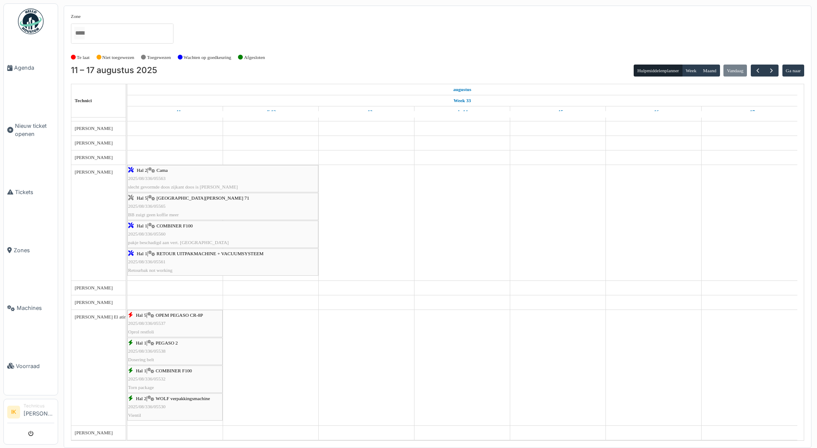 This screenshot has height=448, width=817. Describe the element at coordinates (79, 33) in the screenshot. I see `input: Alles` at that location.